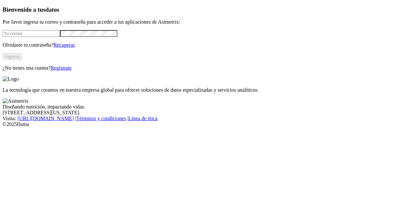  What do you see at coordinates (143, 118) in the screenshot?
I see `a: Línea de ética` at bounding box center [143, 118].